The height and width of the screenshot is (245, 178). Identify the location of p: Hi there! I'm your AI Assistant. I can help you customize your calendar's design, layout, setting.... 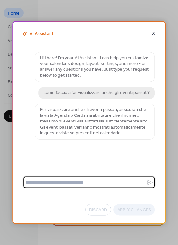
(95, 67).